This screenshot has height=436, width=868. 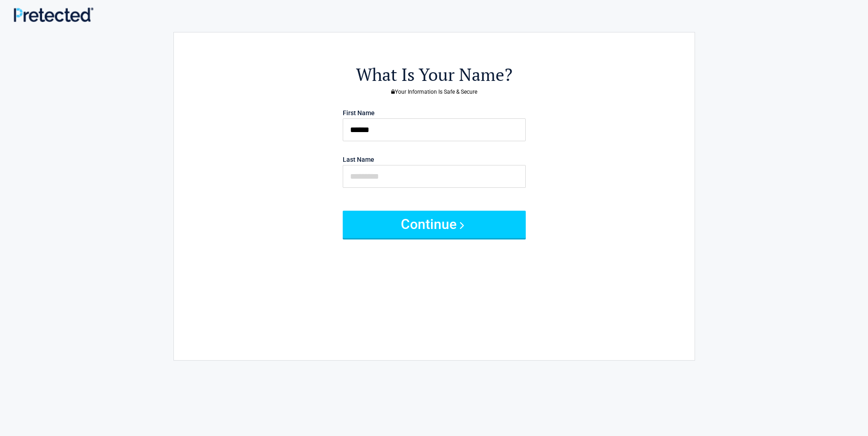 I want to click on h2: What Is Your Name?, so click(x=434, y=74).